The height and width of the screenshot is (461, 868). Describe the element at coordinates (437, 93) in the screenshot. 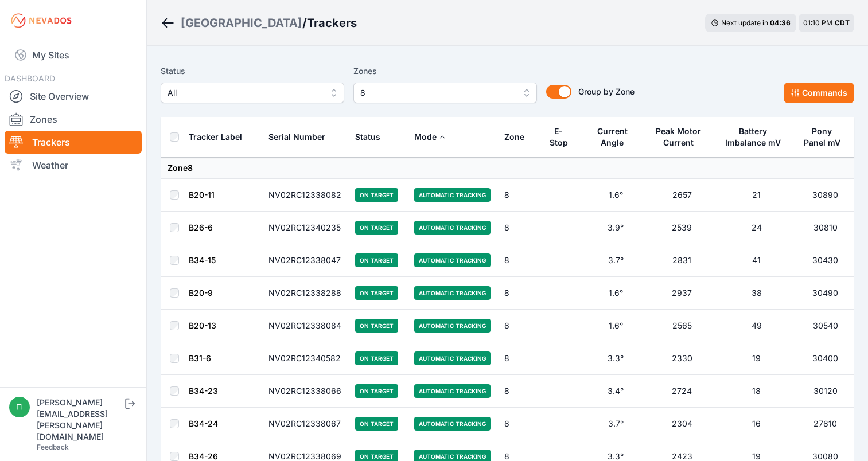

I see `span: 8` at that location.